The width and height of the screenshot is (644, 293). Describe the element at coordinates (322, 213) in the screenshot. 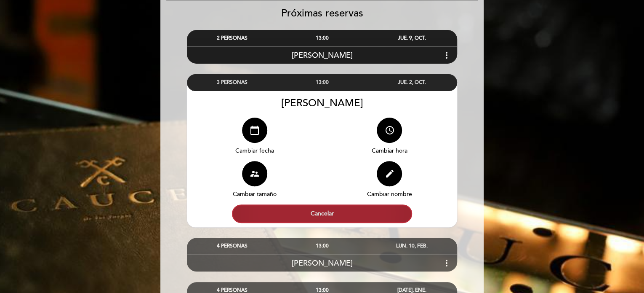

I see `button: Cancelar` at that location.